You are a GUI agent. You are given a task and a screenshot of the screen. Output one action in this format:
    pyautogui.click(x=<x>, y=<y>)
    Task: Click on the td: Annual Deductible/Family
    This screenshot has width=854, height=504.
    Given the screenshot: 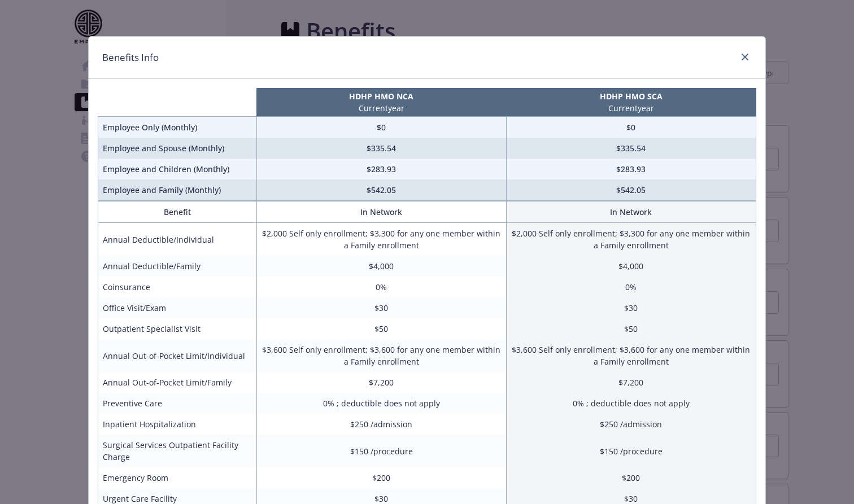 What is the action you would take?
    pyautogui.click(x=178, y=266)
    